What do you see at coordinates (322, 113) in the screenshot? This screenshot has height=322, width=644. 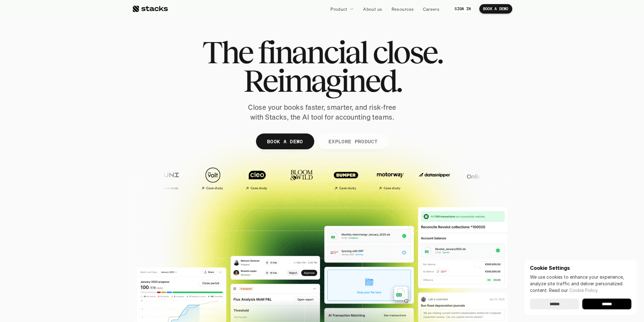 I see `p: Close your books faster, smarter, and risk-free with Stacks, the AI tool for accounting teams.` at bounding box center [322, 113].